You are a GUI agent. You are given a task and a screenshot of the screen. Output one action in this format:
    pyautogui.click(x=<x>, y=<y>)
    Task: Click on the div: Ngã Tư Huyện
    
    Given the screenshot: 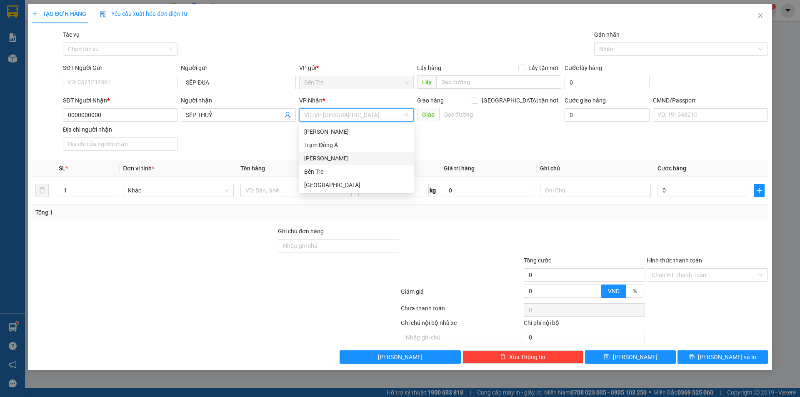 What is the action you would take?
    pyautogui.click(x=356, y=132)
    